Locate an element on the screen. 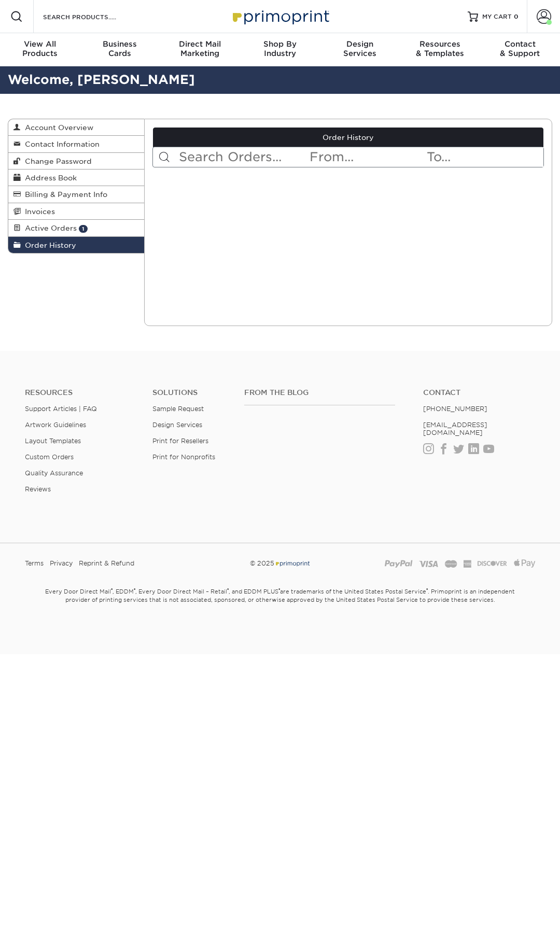 This screenshot has width=560, height=932. input: From... is located at coordinates (367, 157).